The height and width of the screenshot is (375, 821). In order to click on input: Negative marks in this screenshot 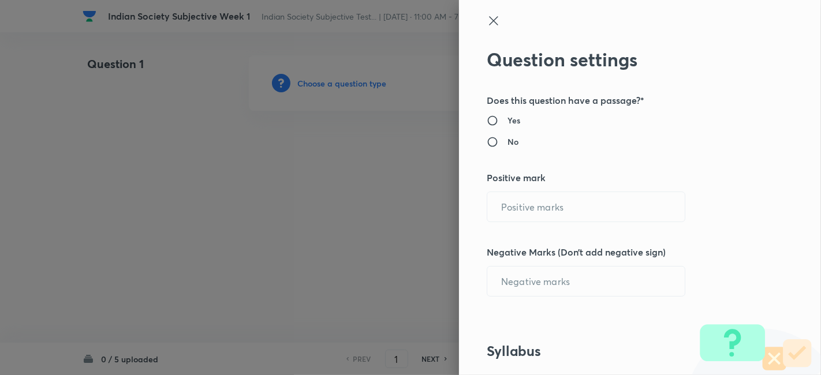, I will do `click(586, 281)`.